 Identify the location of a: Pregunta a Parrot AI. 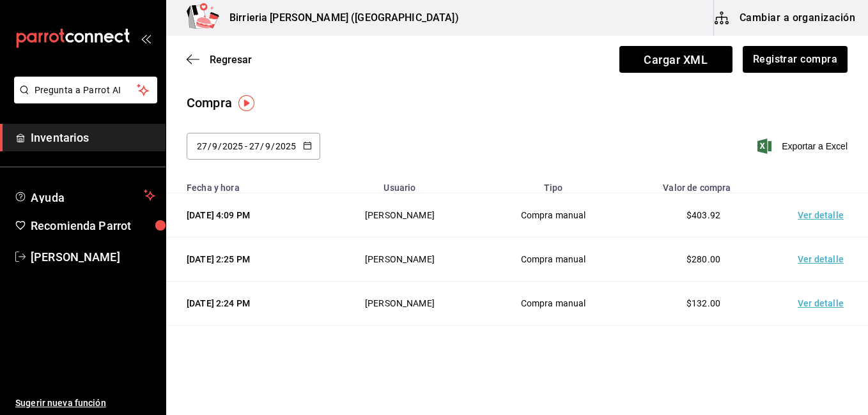
(83, 99).